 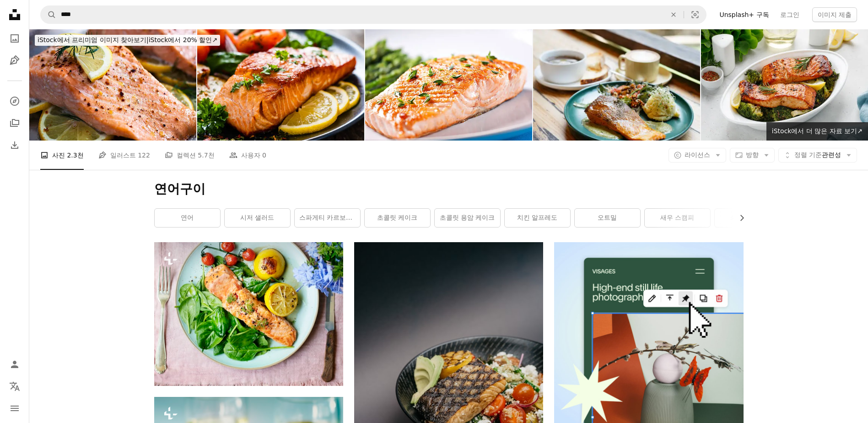 What do you see at coordinates (124, 155) in the screenshot?
I see `a: 일러스트 122` at bounding box center [124, 155].